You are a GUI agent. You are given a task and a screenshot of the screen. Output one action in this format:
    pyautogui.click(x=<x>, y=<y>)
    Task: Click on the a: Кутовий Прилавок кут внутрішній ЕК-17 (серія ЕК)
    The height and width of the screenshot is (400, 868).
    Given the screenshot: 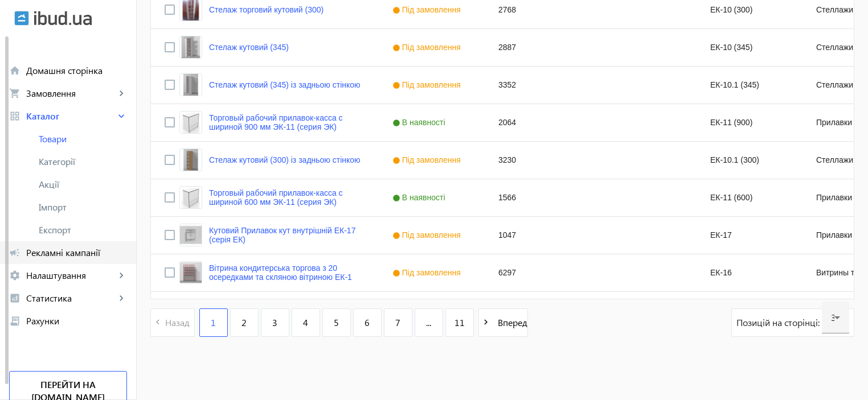 What is the action you would take?
    pyautogui.click(x=287, y=235)
    